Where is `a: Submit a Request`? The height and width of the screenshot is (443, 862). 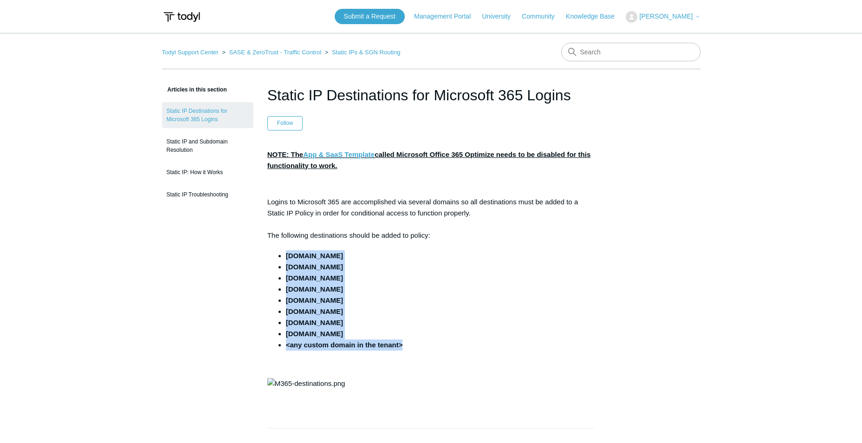 a: Submit a Request is located at coordinates (369, 16).